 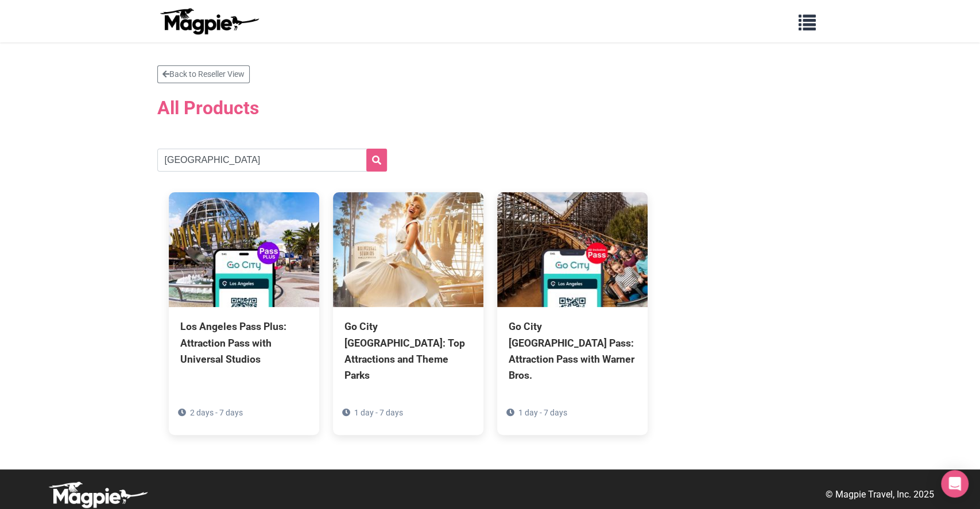 What do you see at coordinates (217, 413) in the screenshot?
I see `span: 2 days - 7 days` at bounding box center [217, 413].